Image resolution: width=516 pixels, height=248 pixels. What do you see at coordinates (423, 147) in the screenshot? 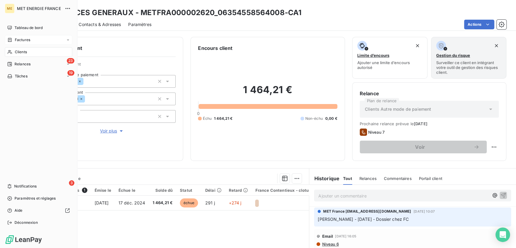
I see `button: Voir` at bounding box center [423, 147].